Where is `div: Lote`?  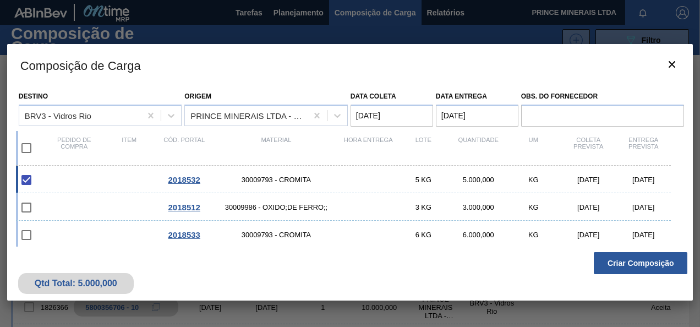 div: Lote is located at coordinates (423, 148).